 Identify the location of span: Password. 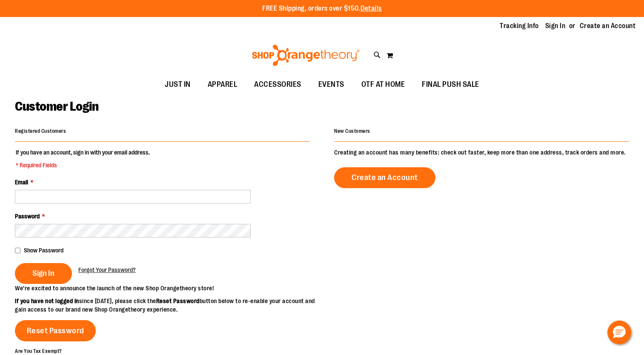
(28, 217).